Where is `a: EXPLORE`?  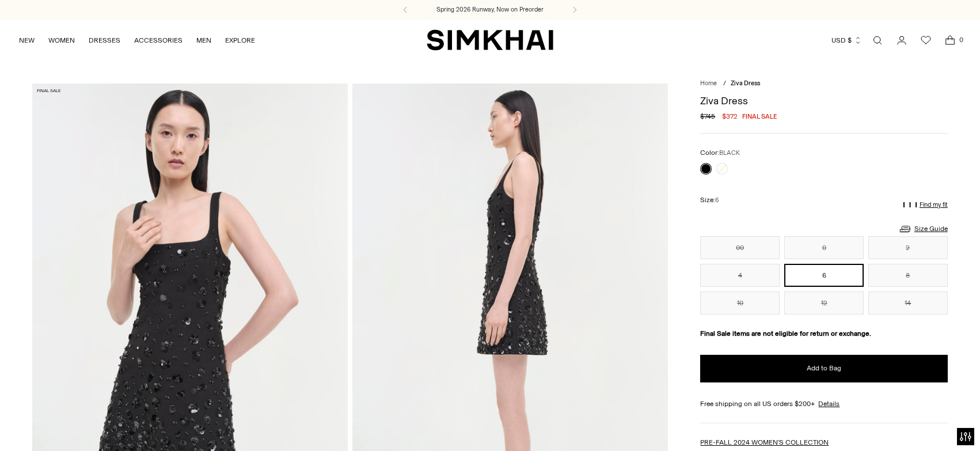 a: EXPLORE is located at coordinates (240, 40).